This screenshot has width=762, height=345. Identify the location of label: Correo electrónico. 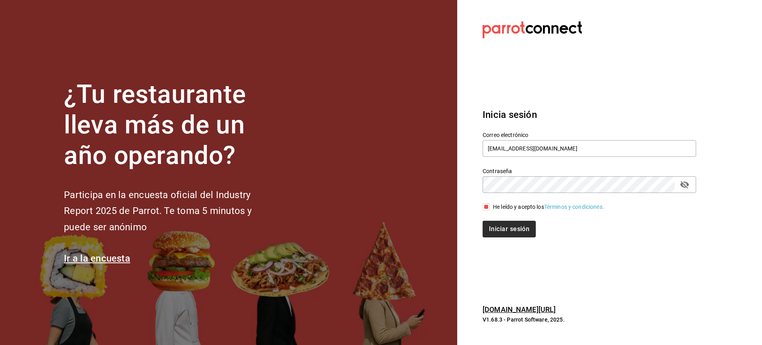
(589, 135).